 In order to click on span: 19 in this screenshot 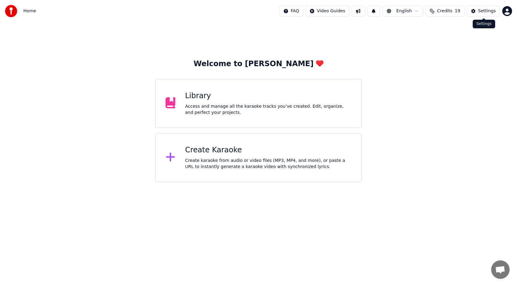, I will do `click(458, 11)`.